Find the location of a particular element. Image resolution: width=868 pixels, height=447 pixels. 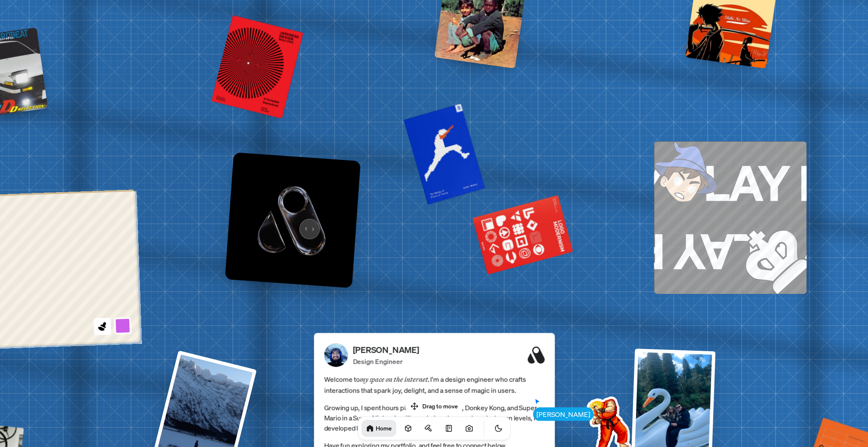

img: Profile Picture is located at coordinates (336, 355).